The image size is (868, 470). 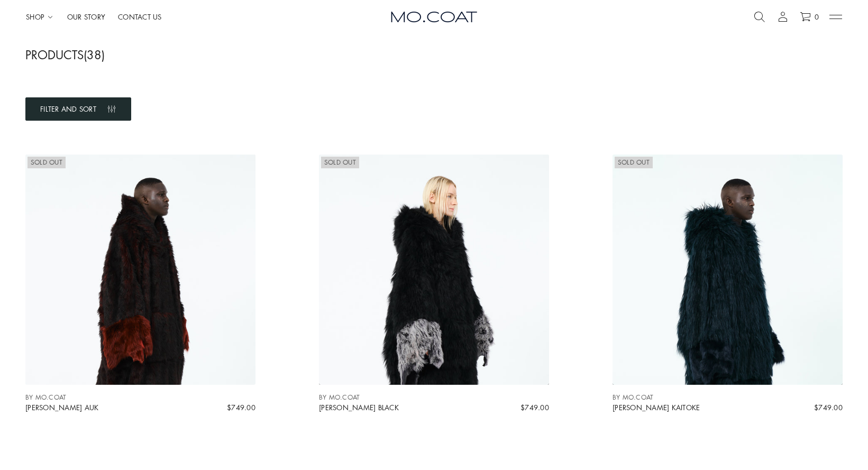 I want to click on span: 0, so click(x=817, y=16).